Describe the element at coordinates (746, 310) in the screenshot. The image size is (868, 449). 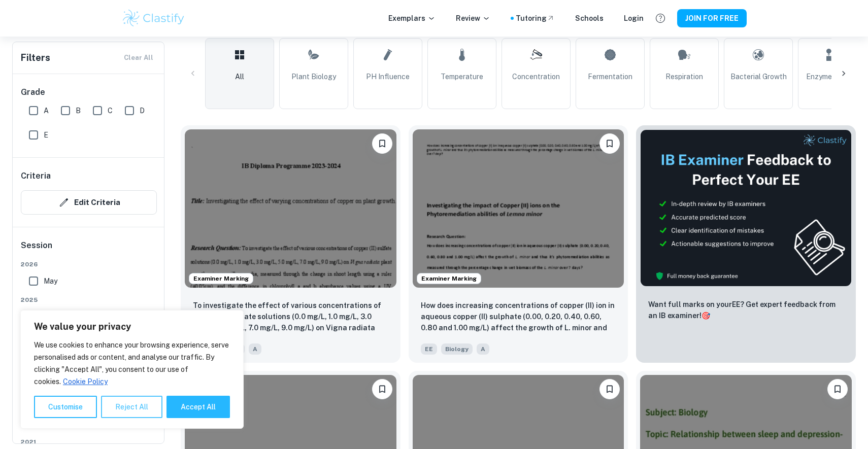
I see `p: Want full marks on your EE ? Get expert feedback from an IB examiner!` at that location.